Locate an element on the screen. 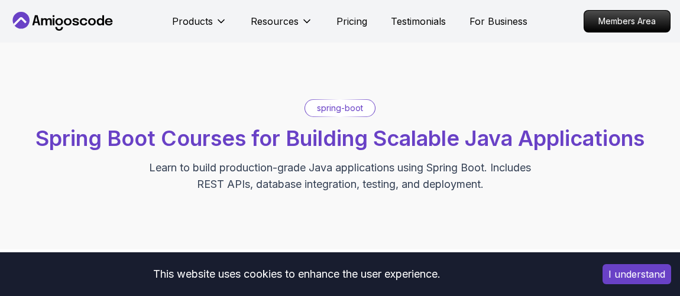 This screenshot has height=296, width=680. a: For Business is located at coordinates (499, 21).